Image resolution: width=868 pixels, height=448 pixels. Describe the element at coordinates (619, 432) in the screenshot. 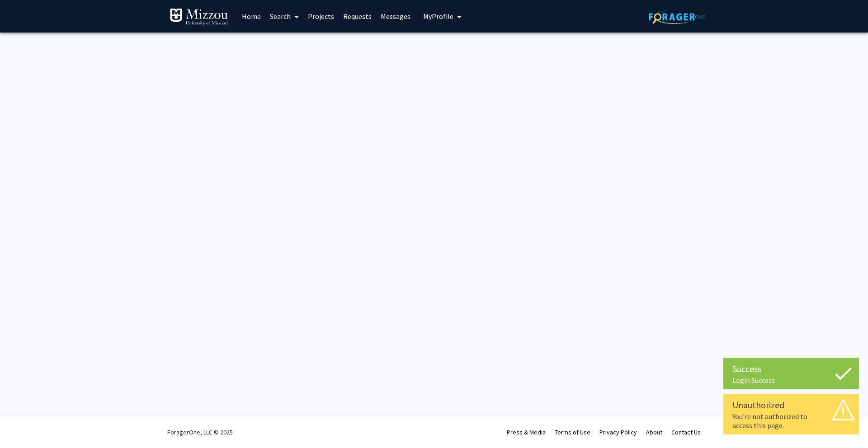

I see `a: Privacy Policy` at that location.